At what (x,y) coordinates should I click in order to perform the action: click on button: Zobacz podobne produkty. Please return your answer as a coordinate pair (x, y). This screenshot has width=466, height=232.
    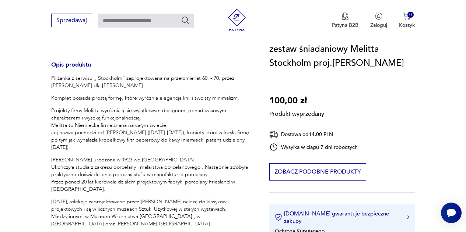
    Looking at the image, I should click on (318, 172).